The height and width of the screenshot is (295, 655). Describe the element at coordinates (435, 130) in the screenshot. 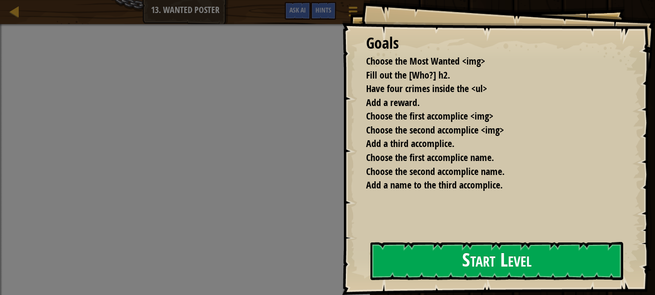

I see `span: Choose the second accomplice <img>` at that location.